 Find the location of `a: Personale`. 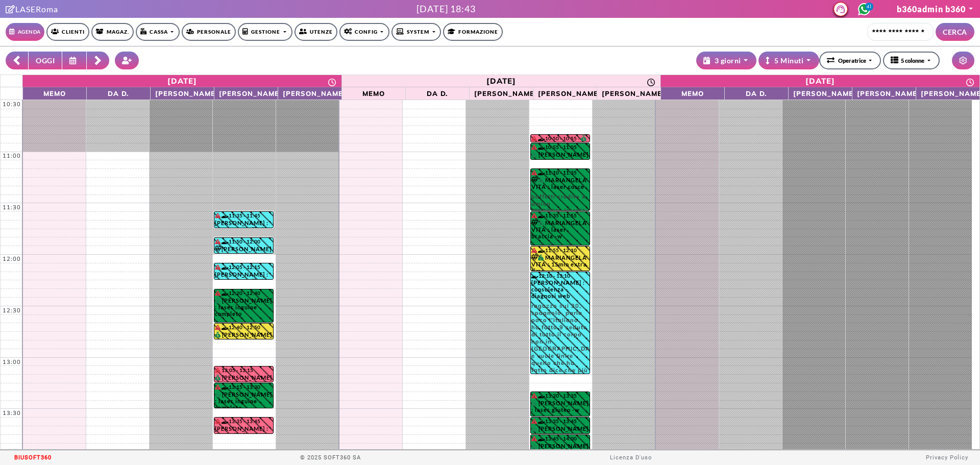

a: Personale is located at coordinates (208, 32).